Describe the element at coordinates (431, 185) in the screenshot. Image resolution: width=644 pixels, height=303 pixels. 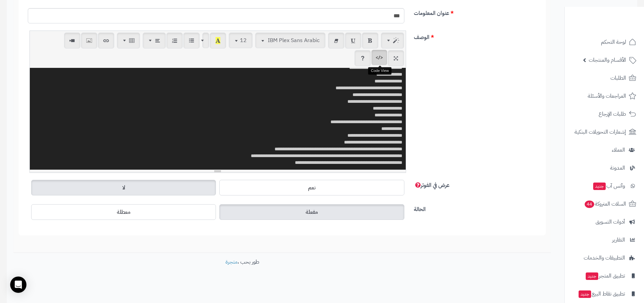
I see `span: عرض في الفوتر` at that location.